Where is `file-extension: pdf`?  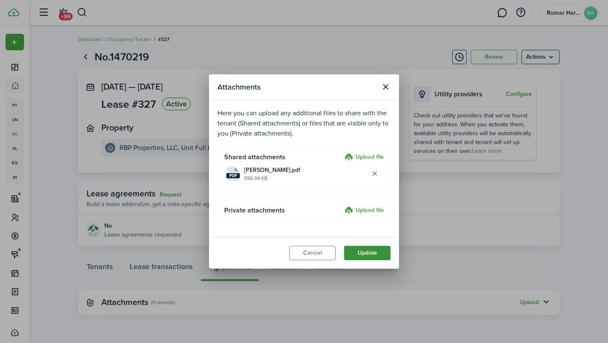 file-extension: pdf is located at coordinates (233, 176).